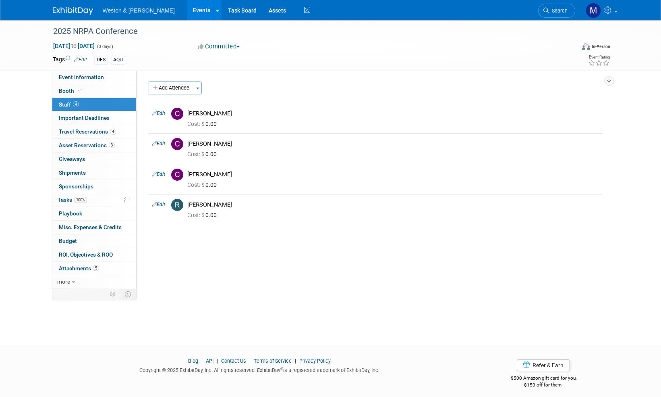  Describe the element at coordinates (81, 77) in the screenshot. I see `span: Event Information` at that location.